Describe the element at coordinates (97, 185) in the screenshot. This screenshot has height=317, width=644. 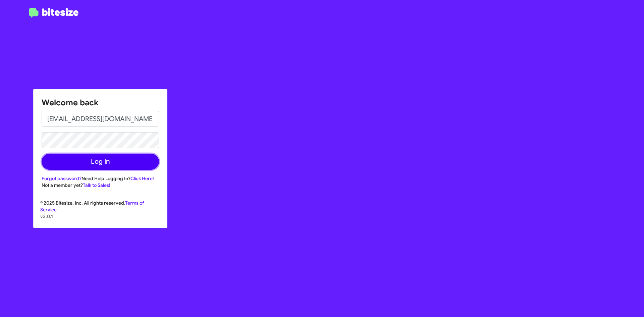
I see `a: Talk to Sales!` at that location.